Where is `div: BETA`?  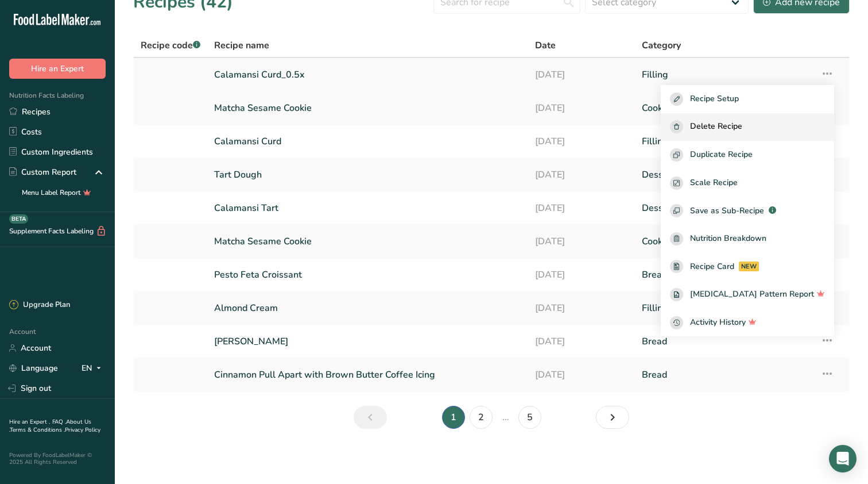 div: BETA is located at coordinates (18, 219).